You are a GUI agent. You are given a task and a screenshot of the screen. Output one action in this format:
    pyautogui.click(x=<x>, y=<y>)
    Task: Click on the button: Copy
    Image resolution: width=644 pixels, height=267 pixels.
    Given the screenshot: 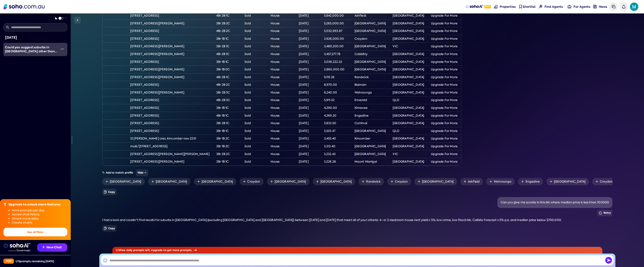 What is the action you would take?
    pyautogui.click(x=109, y=229)
    